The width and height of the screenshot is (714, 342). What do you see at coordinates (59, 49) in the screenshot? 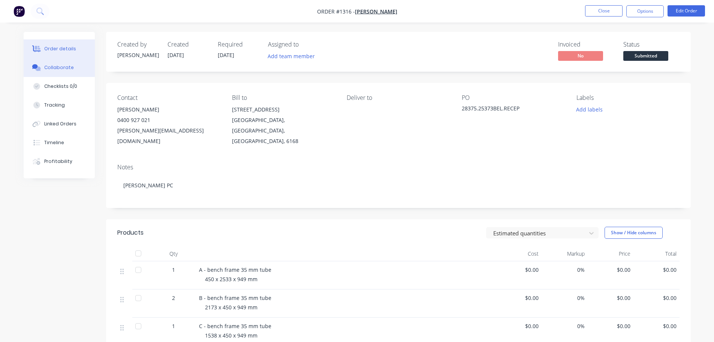
I see `button: Order details` at bounding box center [59, 49].